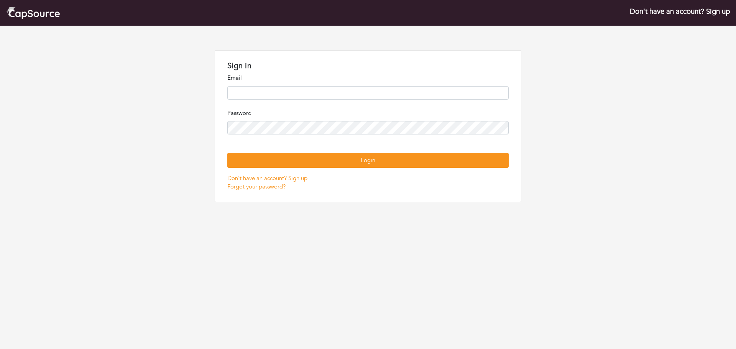 The image size is (736, 349). I want to click on h1: Sign in, so click(368, 66).